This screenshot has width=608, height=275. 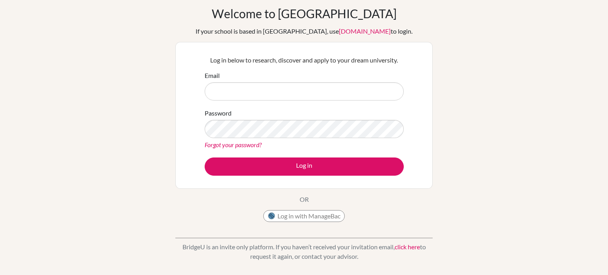 I want to click on label: Password, so click(x=218, y=113).